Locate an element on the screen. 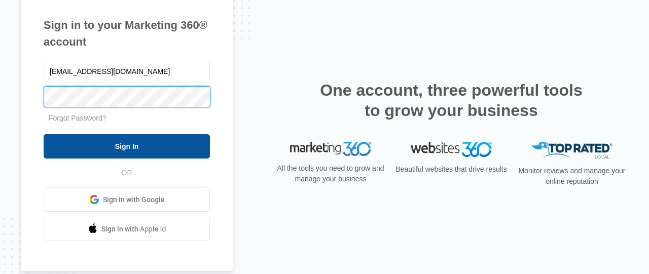  h1: Sign in to your Marketing 360® account is located at coordinates (127, 33).